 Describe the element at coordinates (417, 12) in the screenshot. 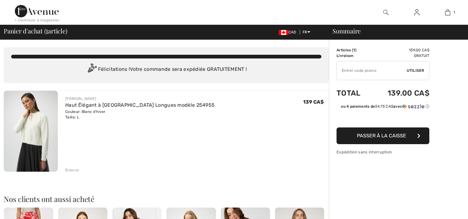

I see `img: Mes infos` at that location.